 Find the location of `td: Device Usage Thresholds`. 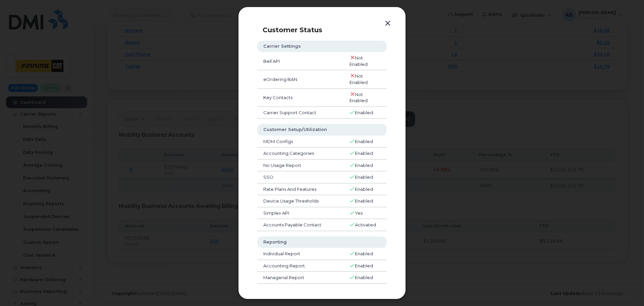

td: Device Usage Thresholds is located at coordinates (300, 201).